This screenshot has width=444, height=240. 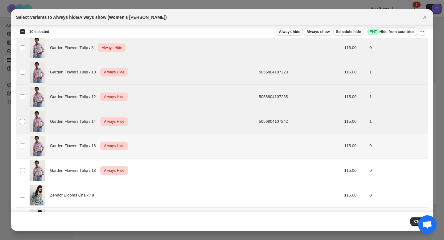 I want to click on span: Garden Flowers Tulip / 14, so click(x=75, y=122).